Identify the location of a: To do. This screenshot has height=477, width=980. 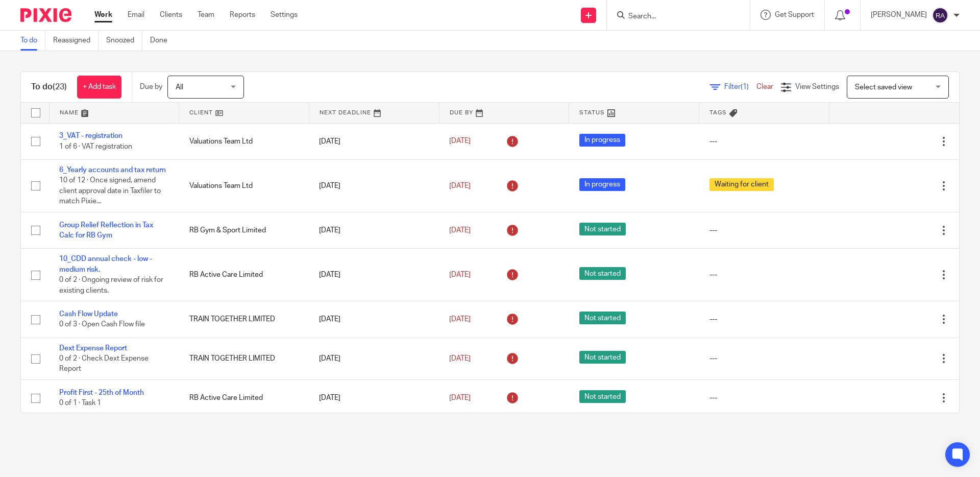
(33, 41).